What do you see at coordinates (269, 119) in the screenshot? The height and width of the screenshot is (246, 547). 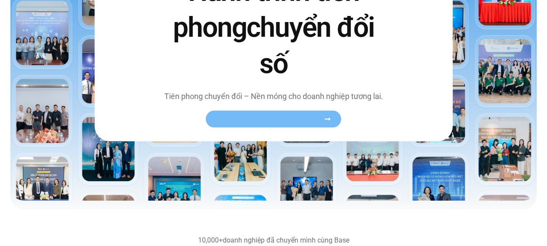 I see `span: Xem toàn bộ câu chuyện khách hàng` at bounding box center [269, 119].